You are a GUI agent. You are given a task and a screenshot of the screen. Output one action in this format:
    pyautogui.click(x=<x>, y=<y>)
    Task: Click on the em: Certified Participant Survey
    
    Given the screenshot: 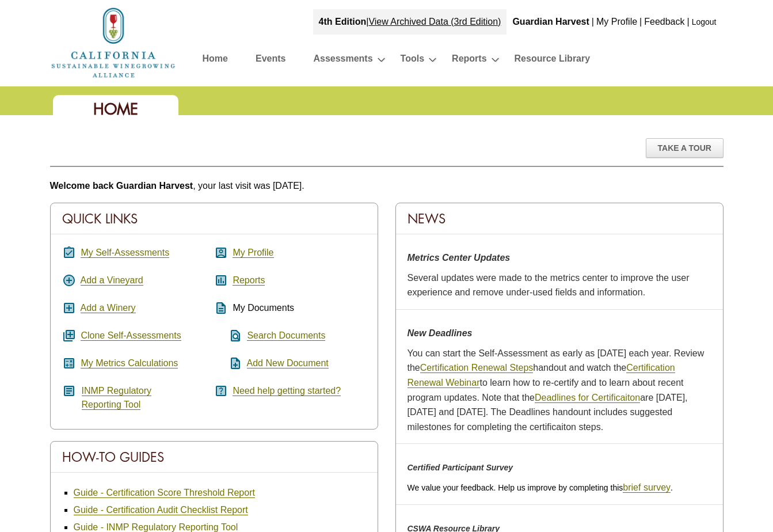 What is the action you would take?
    pyautogui.click(x=460, y=467)
    